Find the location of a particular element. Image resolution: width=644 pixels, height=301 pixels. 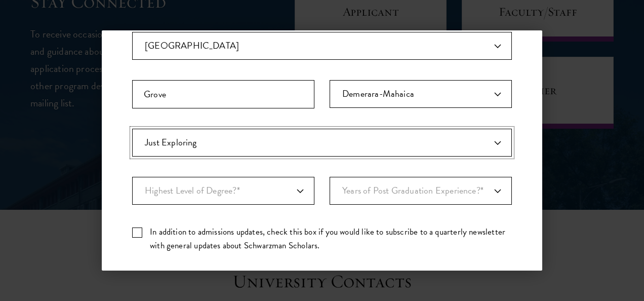

label: In addition to admissions updates, check this box if you would like to subscribe to a quarterly n... is located at coordinates (322, 239).